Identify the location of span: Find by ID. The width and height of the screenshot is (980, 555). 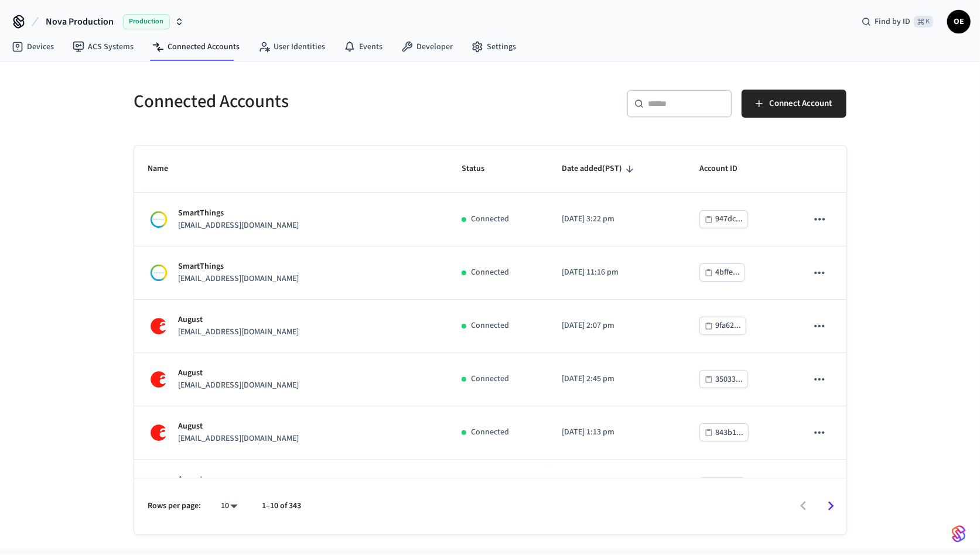
(892, 22).